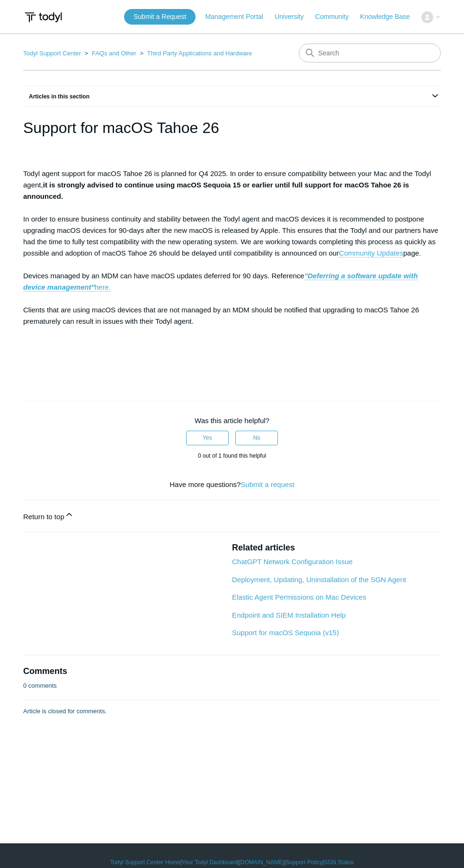  What do you see at coordinates (232, 456) in the screenshot?
I see `span: 0 out of 1 found this helpful` at bounding box center [232, 456].